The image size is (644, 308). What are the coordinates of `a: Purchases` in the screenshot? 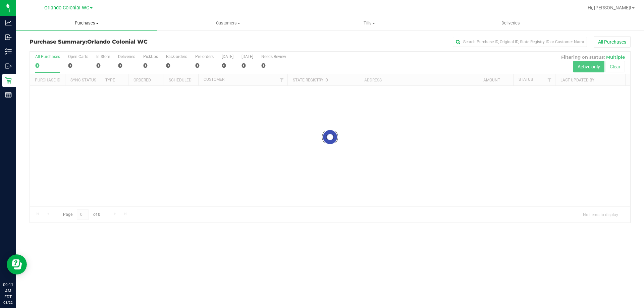 It's located at (87, 23).